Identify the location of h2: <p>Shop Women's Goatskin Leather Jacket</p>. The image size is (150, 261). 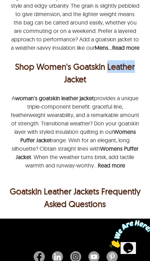
(75, 73).